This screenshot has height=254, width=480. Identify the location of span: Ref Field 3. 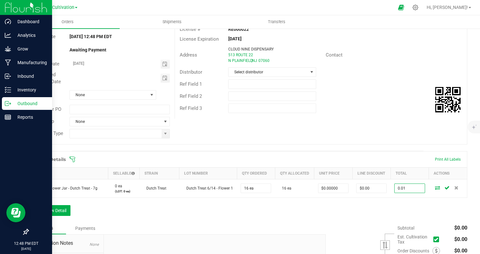
(191, 108).